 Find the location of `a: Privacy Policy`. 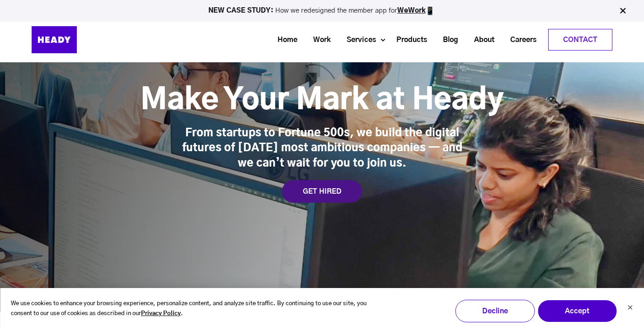

a: Privacy Policy is located at coordinates (161, 314).